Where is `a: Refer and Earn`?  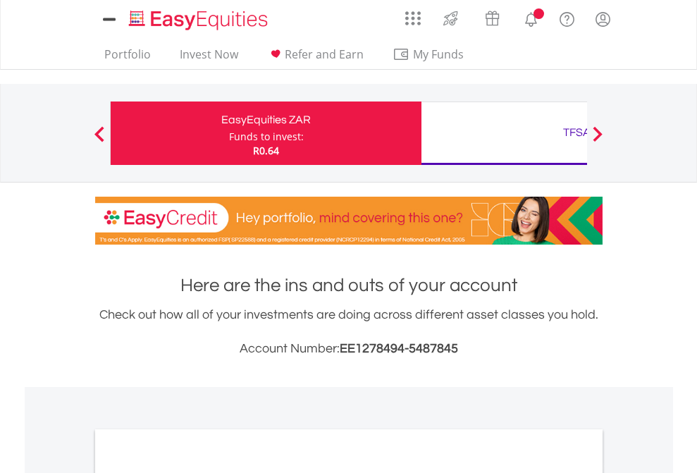 a: Refer and Earn is located at coordinates (315, 58).